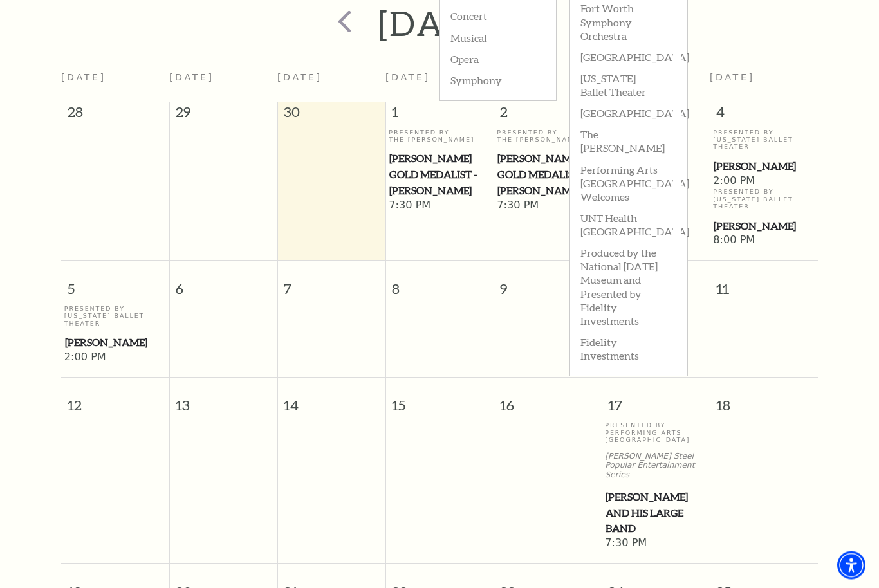 This screenshot has width=879, height=588. Describe the element at coordinates (115, 400) in the screenshot. I see `span: 12` at that location.